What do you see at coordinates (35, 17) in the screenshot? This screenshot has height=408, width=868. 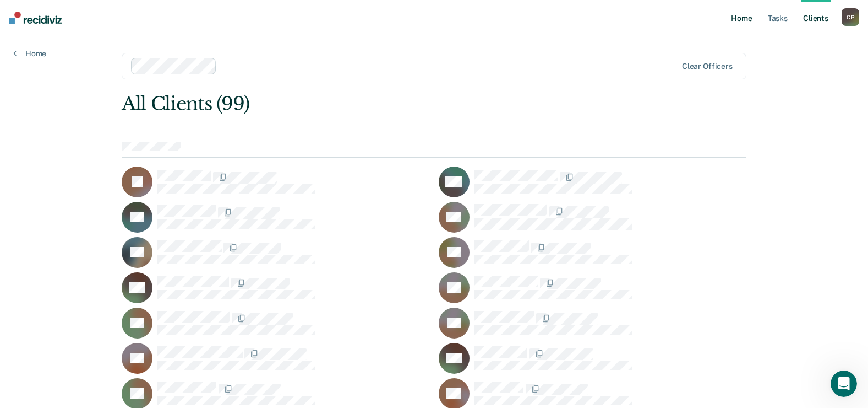 I see `img: Recidiviz` at bounding box center [35, 17].